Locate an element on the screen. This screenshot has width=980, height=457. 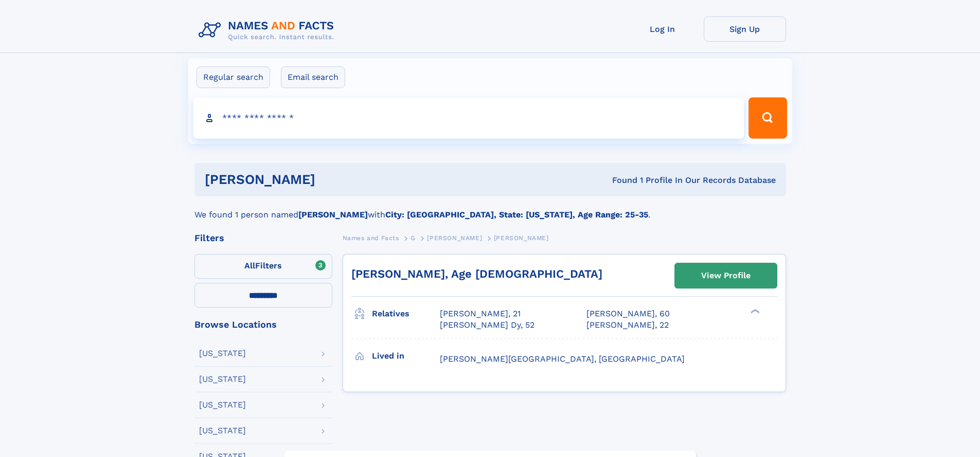
a: Sign Up is located at coordinates (745, 29).